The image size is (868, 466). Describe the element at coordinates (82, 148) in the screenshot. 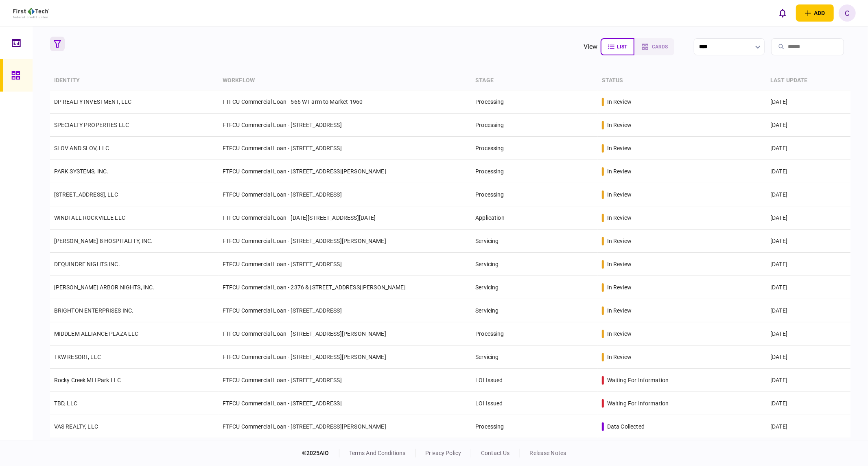

I see `a: SLOV AND SLOV, LLC` at that location.